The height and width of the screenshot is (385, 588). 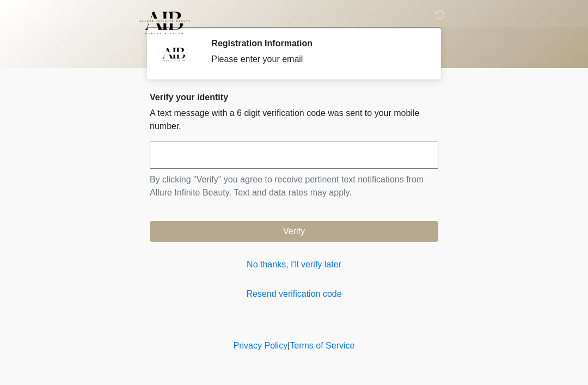 What do you see at coordinates (294, 294) in the screenshot?
I see `a: Resend verification code` at bounding box center [294, 294].